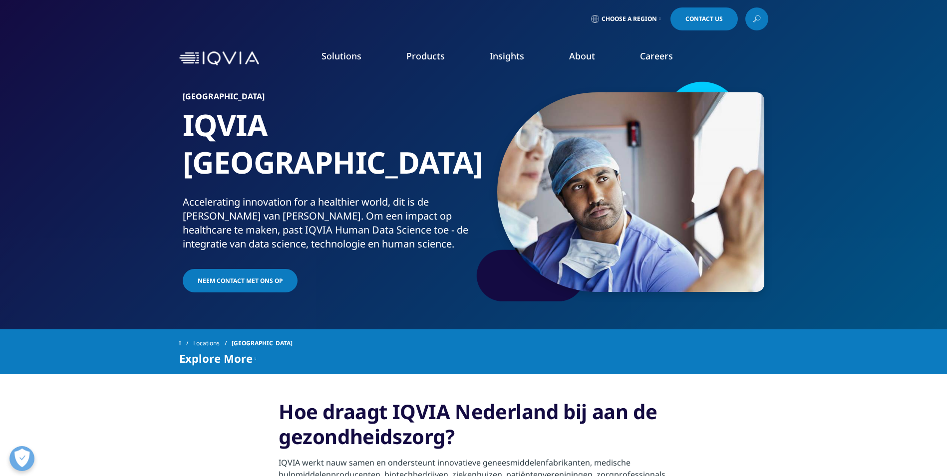 This screenshot has height=476, width=947. I want to click on a: Contact Us, so click(704, 19).